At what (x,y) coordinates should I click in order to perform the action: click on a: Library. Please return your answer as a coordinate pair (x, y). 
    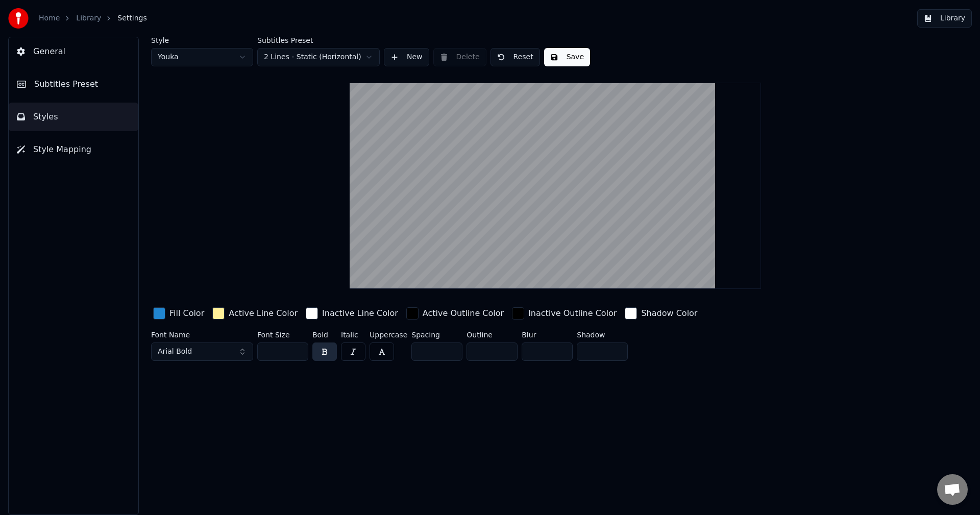
    Looking at the image, I should click on (88, 18).